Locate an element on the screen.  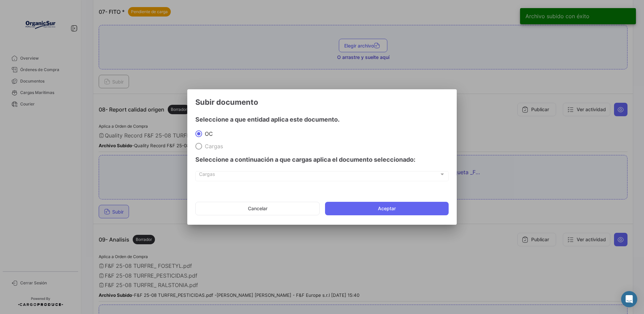
button: Aceptar is located at coordinates (387, 208).